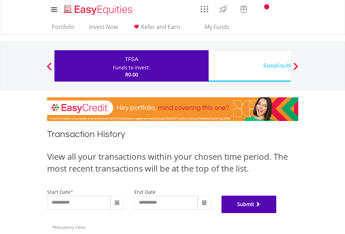  I want to click on div: TFSA, so click(131, 59).